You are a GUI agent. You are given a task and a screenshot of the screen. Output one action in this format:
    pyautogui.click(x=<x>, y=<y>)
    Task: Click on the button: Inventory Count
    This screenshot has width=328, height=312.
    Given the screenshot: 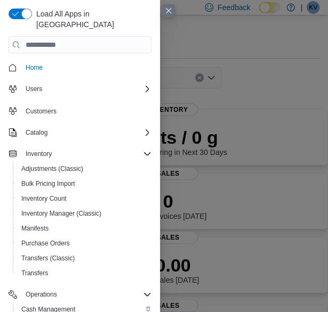 What is the action you would take?
    pyautogui.click(x=84, y=199)
    